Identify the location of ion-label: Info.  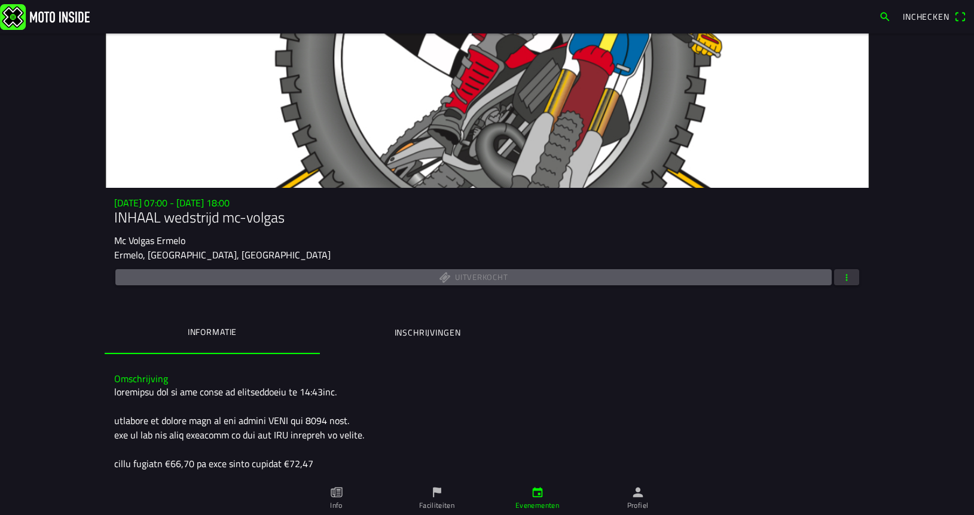
(336, 505).